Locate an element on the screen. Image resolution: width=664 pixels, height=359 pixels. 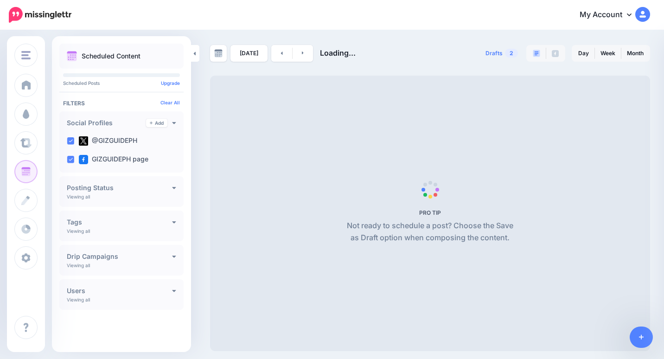
h4: Social Profiles is located at coordinates (106, 123).